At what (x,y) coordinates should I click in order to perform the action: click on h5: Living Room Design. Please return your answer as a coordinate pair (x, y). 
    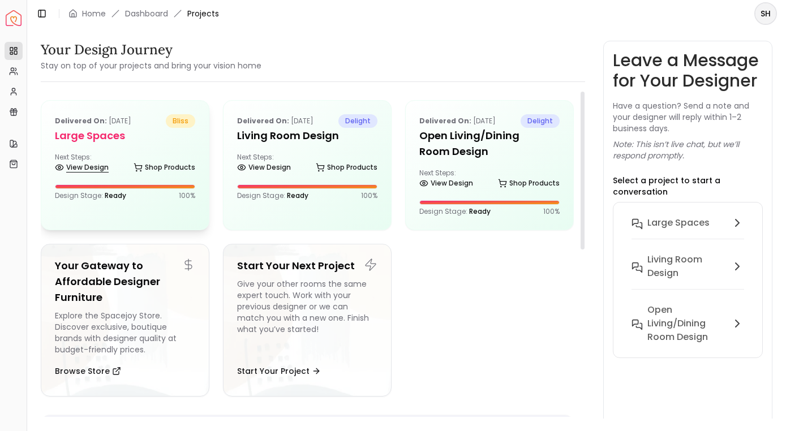
    Looking at the image, I should click on (307, 136).